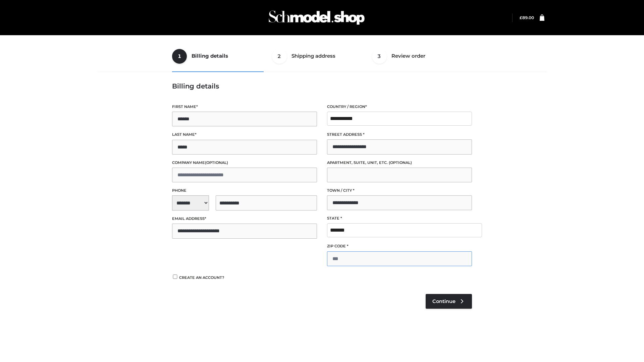 This screenshot has width=644, height=362. I want to click on a: £89.00, so click(526, 18).